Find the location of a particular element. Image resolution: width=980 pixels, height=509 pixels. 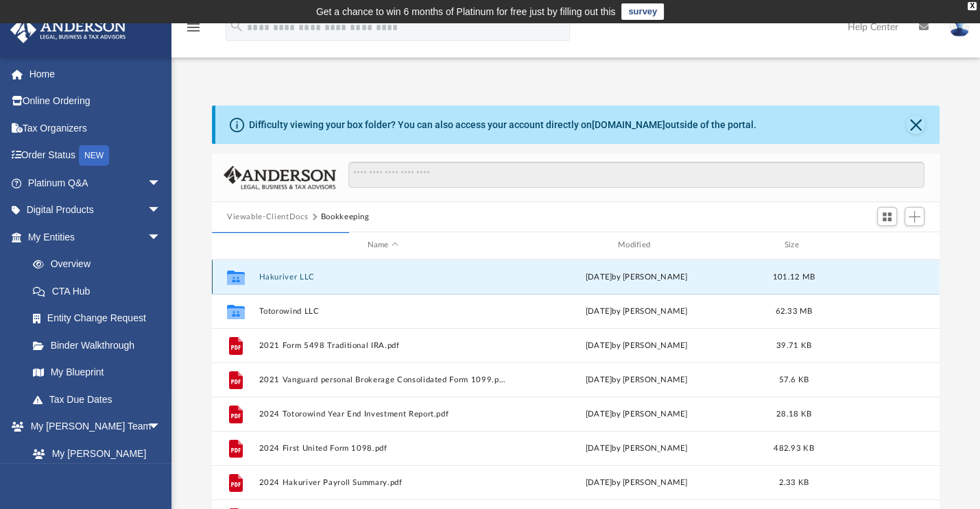

a: Order StatusNEW is located at coordinates (95, 156).